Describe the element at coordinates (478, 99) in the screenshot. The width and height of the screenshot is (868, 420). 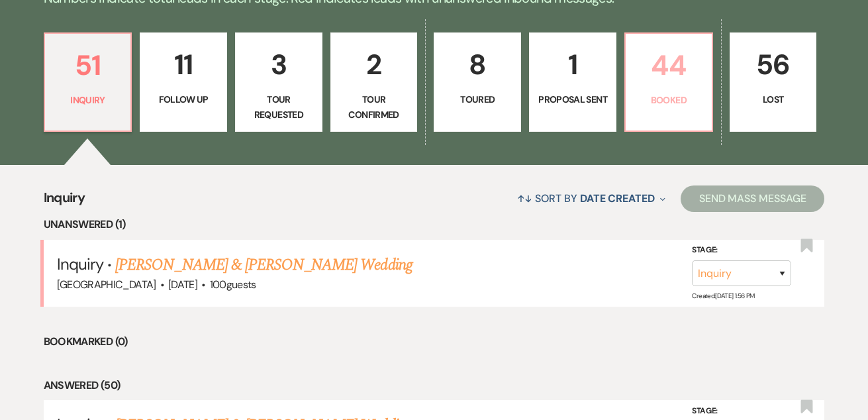
I see `p: Toured` at that location.